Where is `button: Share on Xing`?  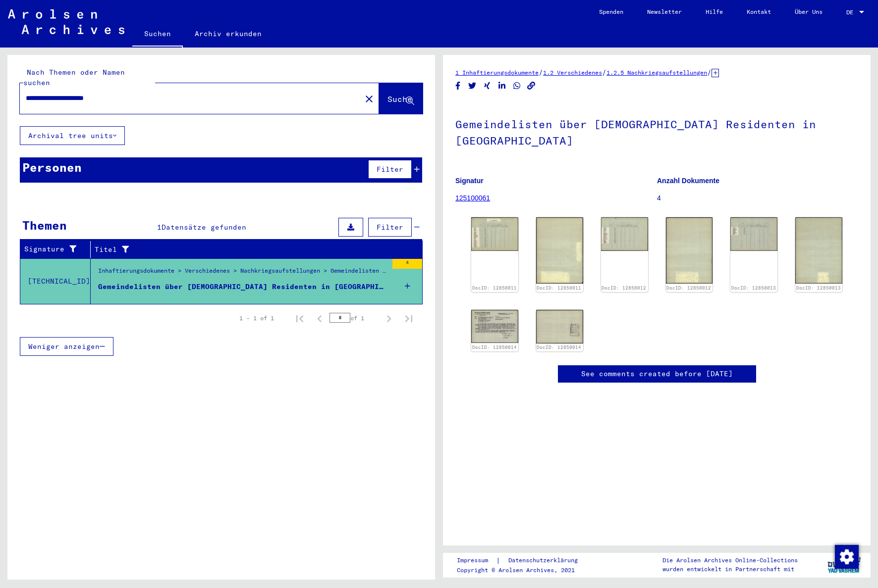
button: Share on Xing is located at coordinates (487, 86).